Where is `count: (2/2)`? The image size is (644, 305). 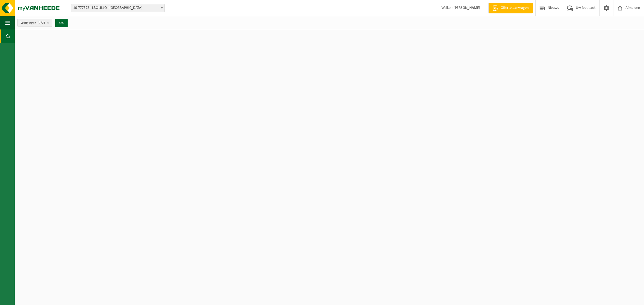 count: (2/2) is located at coordinates (41, 23).